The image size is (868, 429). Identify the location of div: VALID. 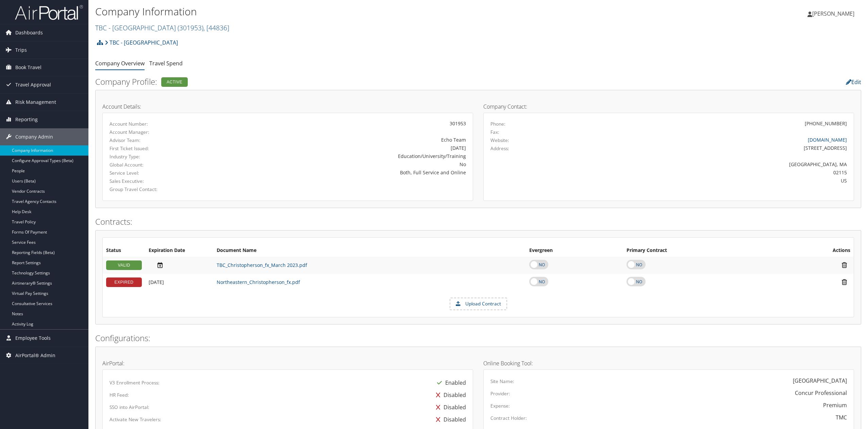
(124, 265).